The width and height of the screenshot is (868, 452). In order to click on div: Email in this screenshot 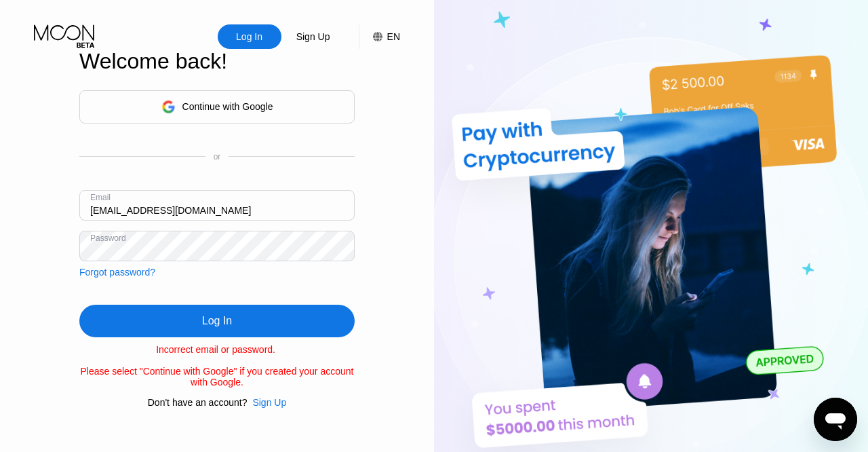, I will do `click(101, 197)`.